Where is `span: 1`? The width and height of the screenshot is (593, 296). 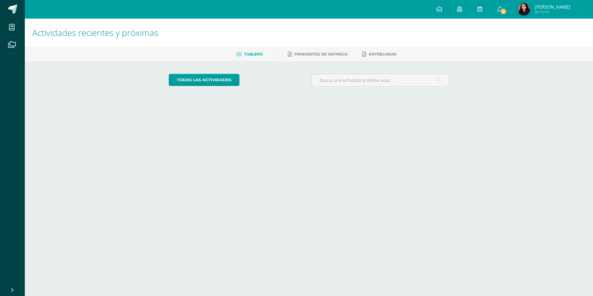
span: 1 is located at coordinates (503, 11).